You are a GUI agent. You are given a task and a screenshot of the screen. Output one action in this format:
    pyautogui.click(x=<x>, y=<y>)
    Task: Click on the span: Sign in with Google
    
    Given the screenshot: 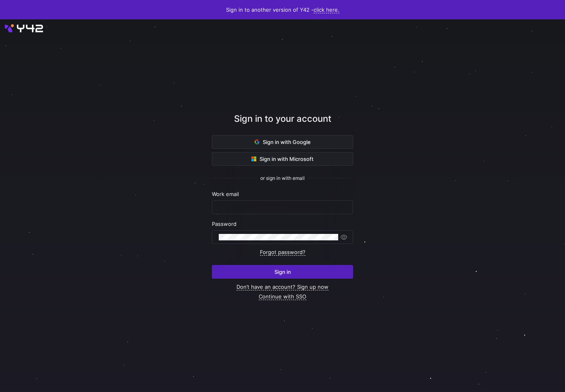 What is the action you would take?
    pyautogui.click(x=282, y=142)
    